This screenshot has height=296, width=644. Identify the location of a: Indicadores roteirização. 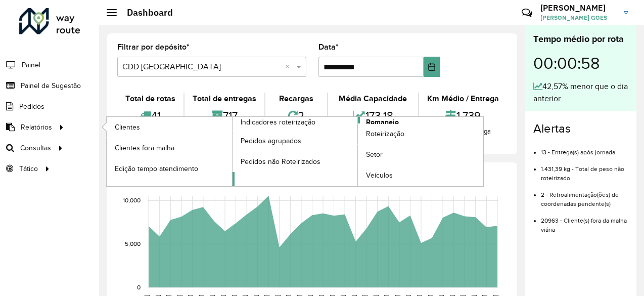
(232, 151).